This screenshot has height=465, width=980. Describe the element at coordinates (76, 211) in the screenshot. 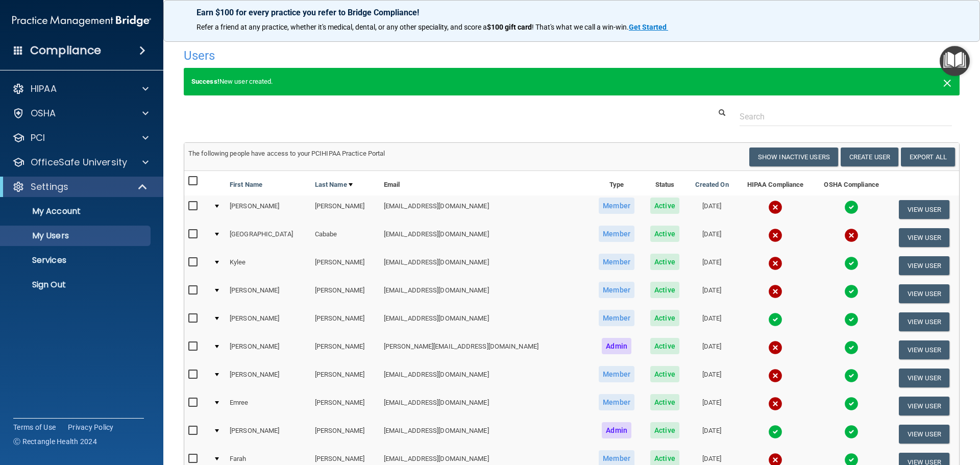

I see `p: My Account` at that location.